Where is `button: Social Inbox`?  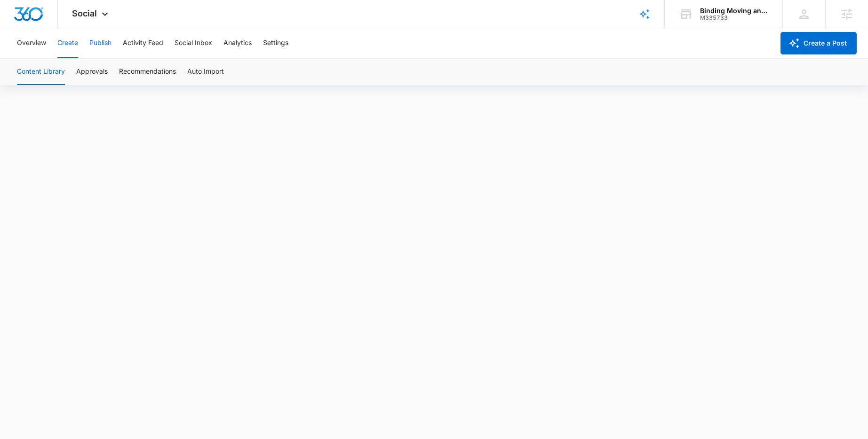
button: Social Inbox is located at coordinates (194, 43).